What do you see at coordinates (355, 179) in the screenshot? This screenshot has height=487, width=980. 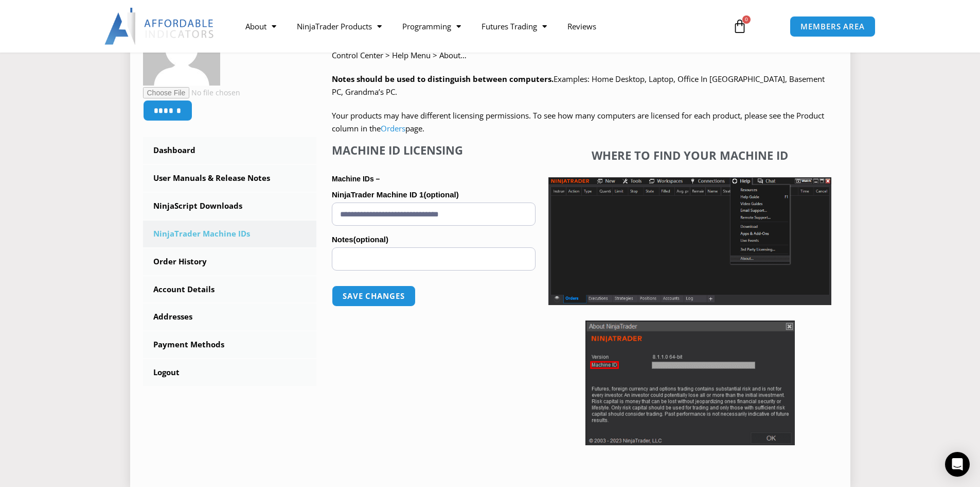 I see `strong: Machine IDs –` at bounding box center [355, 179].